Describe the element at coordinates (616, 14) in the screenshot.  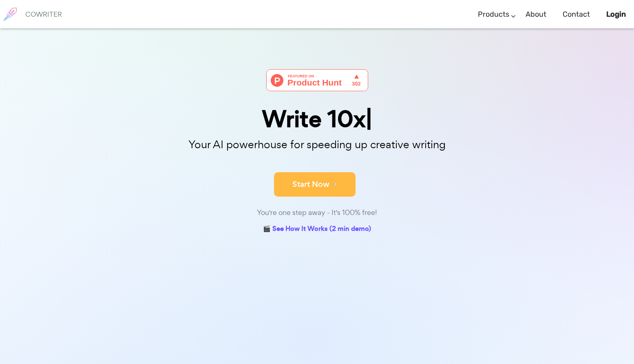
I see `a: Login` at that location.